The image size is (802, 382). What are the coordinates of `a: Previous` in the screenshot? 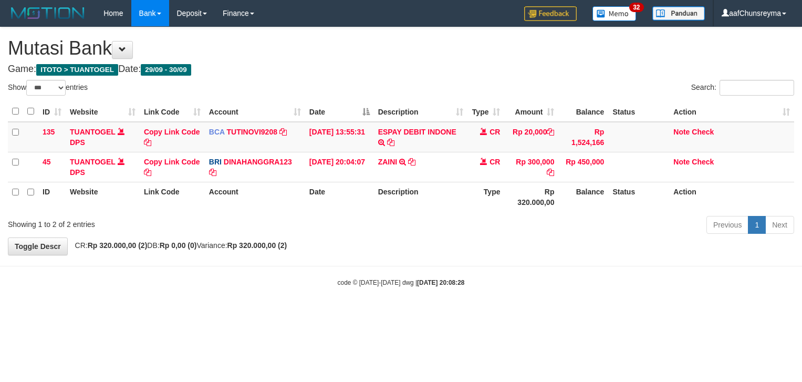 It's located at (727, 225).